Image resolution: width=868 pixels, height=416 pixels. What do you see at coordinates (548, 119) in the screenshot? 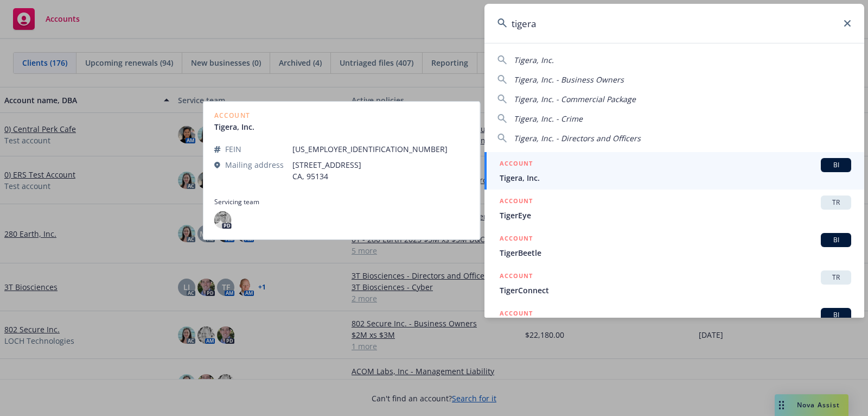
I see `span: Tigera, Inc. - Crime` at bounding box center [548, 119].